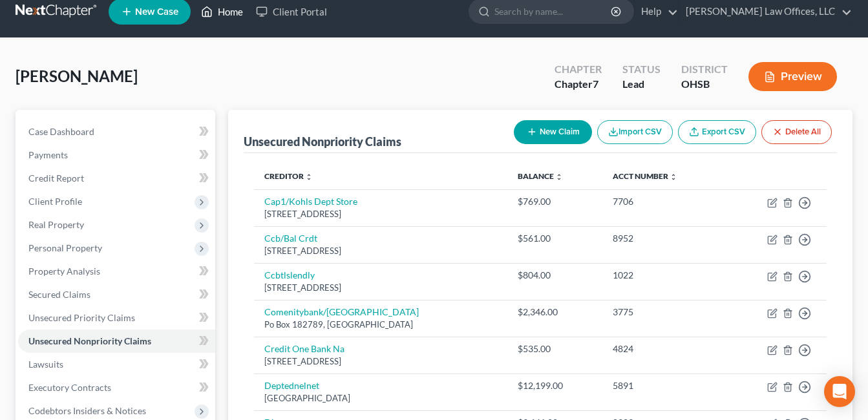  Describe the element at coordinates (292, 385) in the screenshot. I see `a: Deptednelnet` at that location.